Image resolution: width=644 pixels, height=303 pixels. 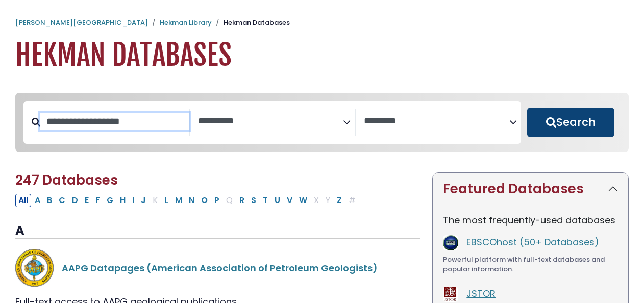 I want to click on h3: A, so click(x=217, y=231).